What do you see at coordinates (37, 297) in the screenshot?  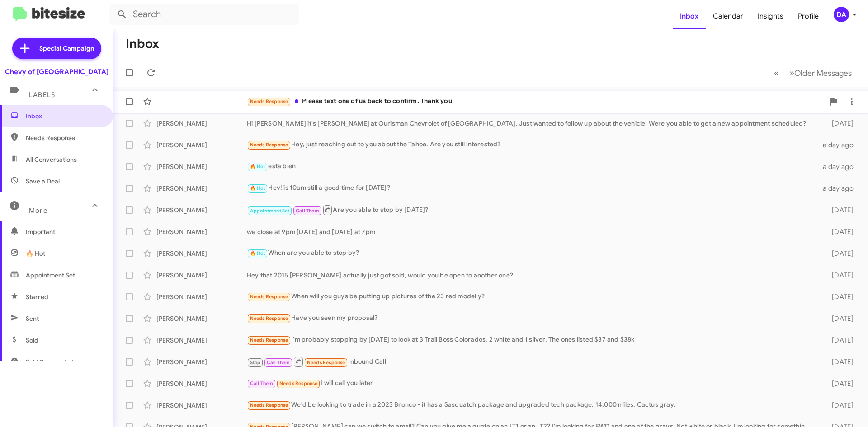 I see `span: Starred` at bounding box center [37, 297].